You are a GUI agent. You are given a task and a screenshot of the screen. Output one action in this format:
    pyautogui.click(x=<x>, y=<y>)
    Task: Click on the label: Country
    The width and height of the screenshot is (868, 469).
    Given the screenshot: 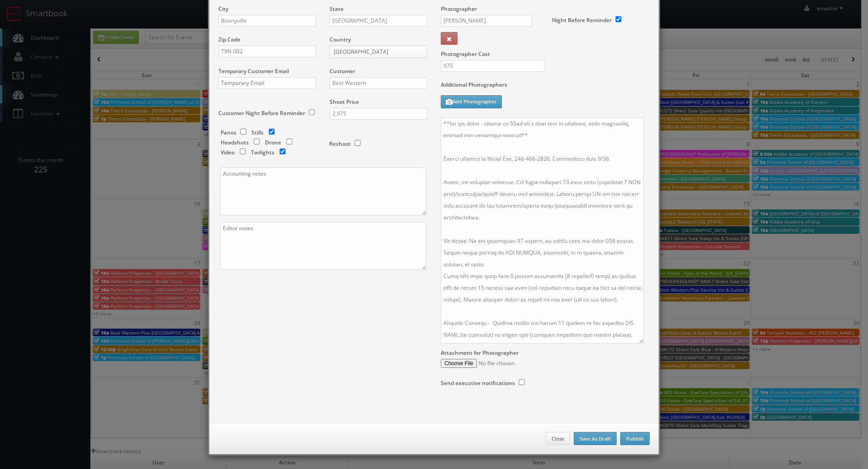 What is the action you would take?
    pyautogui.click(x=340, y=39)
    